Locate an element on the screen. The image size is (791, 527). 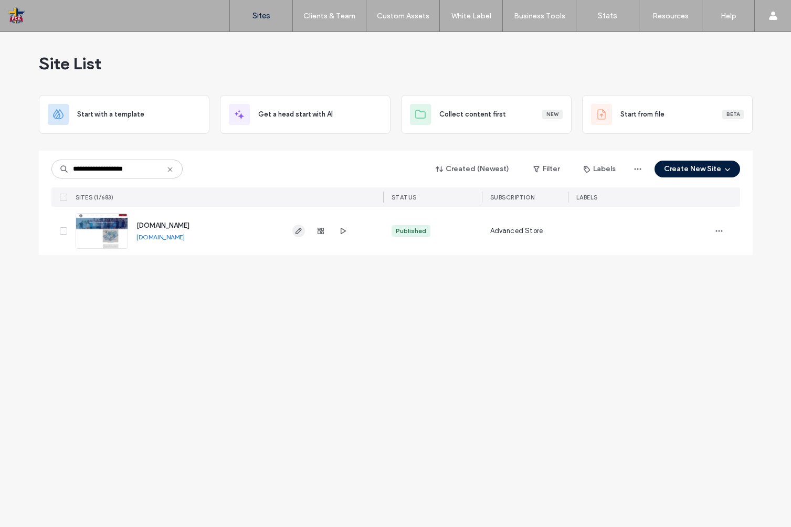
div: Get a head start with AI is located at coordinates (305, 114).